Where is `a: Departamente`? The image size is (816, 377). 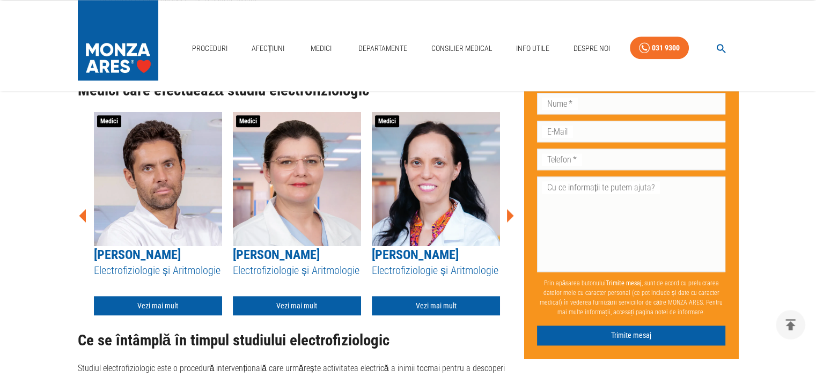 a: Departamente is located at coordinates (382, 48).